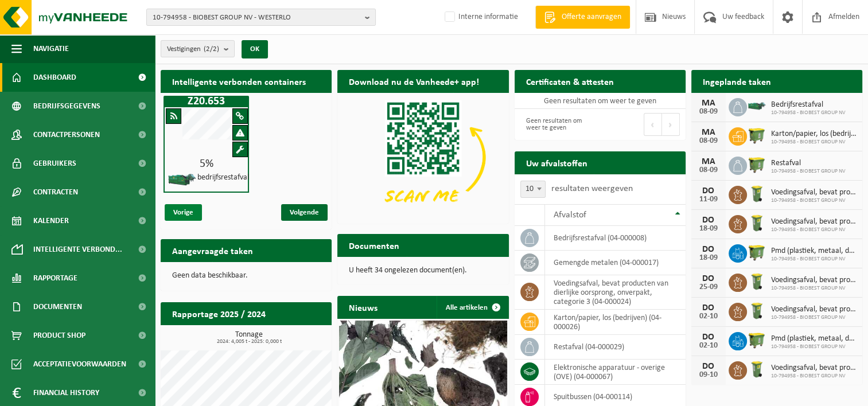 This screenshot has width=868, height=406. I want to click on span: Documenten, so click(57, 307).